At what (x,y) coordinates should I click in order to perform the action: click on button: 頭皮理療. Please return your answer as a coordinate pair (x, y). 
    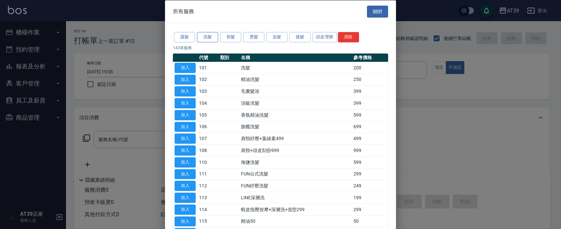
    Looking at the image, I should click on (325, 37).